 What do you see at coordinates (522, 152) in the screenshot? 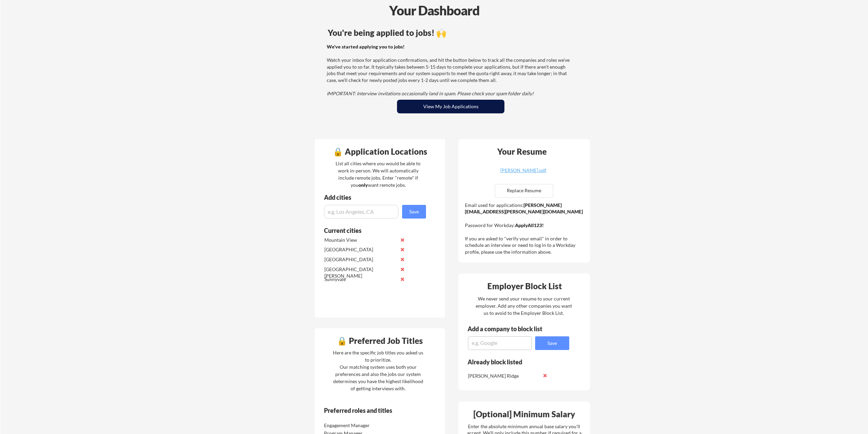
I see `div: Your Resume` at bounding box center [522, 152].